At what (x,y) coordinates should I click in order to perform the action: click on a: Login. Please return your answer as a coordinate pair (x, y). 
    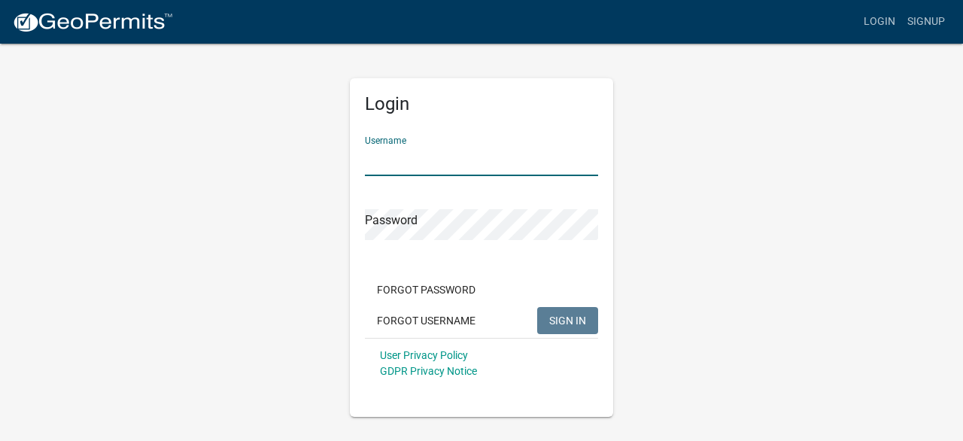
    Looking at the image, I should click on (880, 22).